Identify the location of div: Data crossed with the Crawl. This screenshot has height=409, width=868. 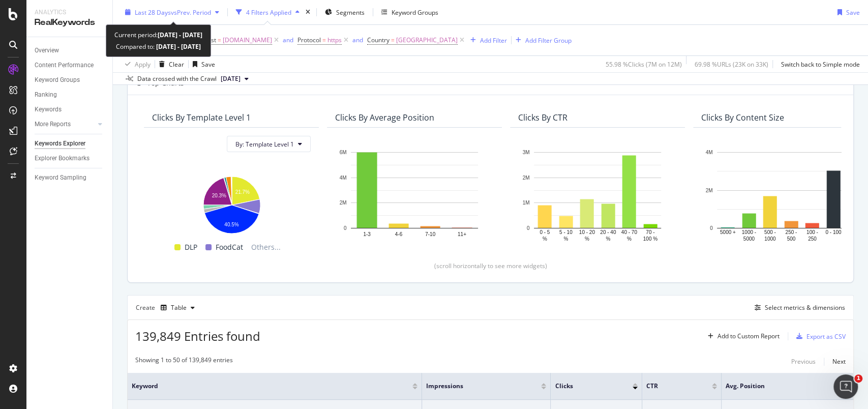
(177, 79).